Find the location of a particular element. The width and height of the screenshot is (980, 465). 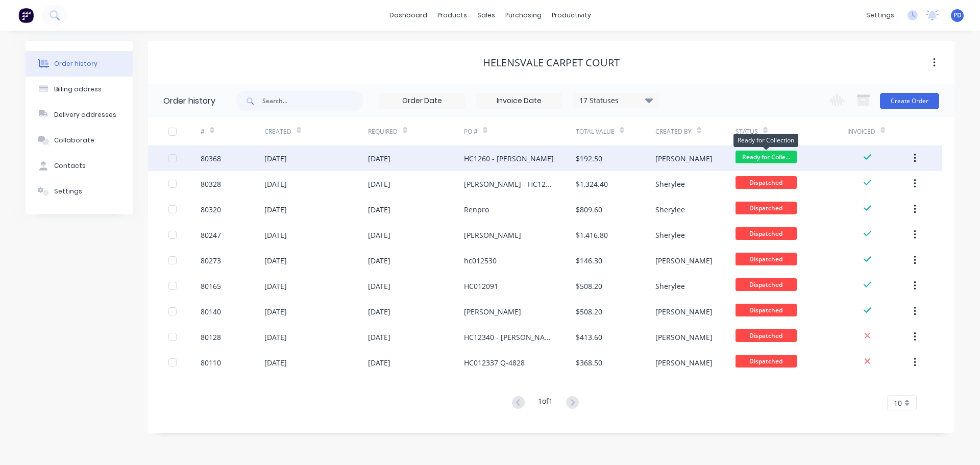

div: Renpro is located at coordinates (476, 209).